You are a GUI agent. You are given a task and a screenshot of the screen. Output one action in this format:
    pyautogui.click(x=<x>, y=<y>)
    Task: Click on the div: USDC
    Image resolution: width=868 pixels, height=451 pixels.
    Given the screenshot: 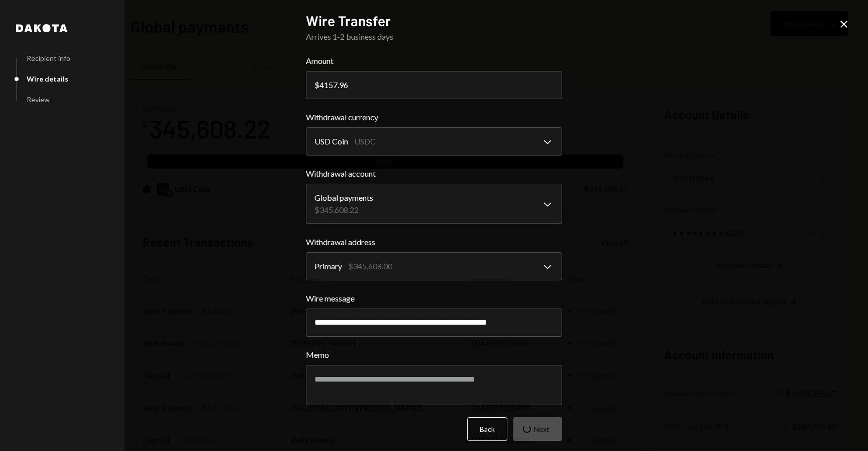 What is the action you would take?
    pyautogui.click(x=365, y=141)
    